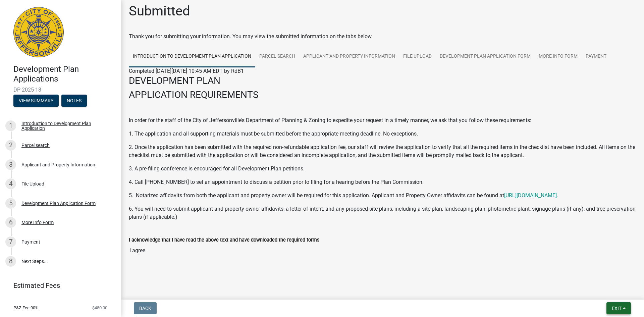 The image size is (644, 317). What do you see at coordinates (383, 196) in the screenshot?
I see `p: 5. Notarized affidavits from both the applicant and property owner will be required for this appl...` at bounding box center [383, 196].